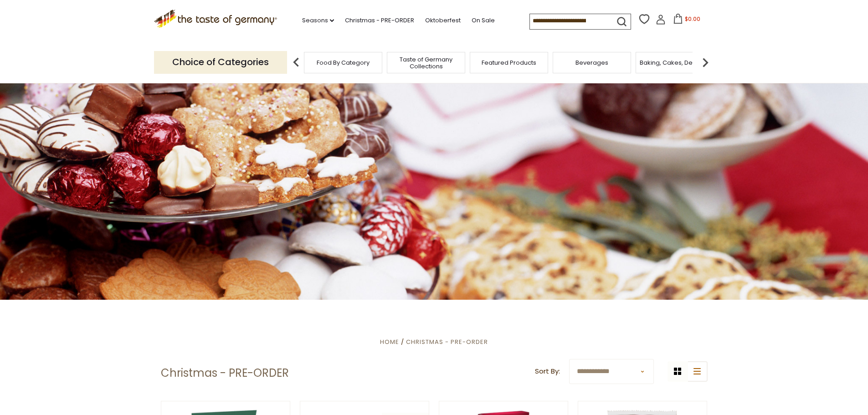 This screenshot has height=415, width=868. I want to click on span: Food By Category, so click(343, 62).